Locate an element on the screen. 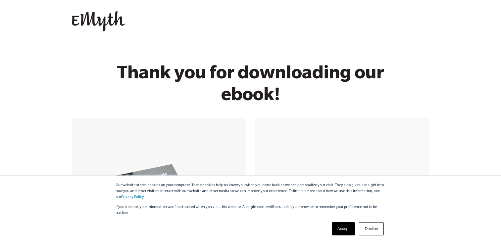 The image size is (501, 244). h1: Thank you for downloading our ebook! is located at coordinates (251, 86).